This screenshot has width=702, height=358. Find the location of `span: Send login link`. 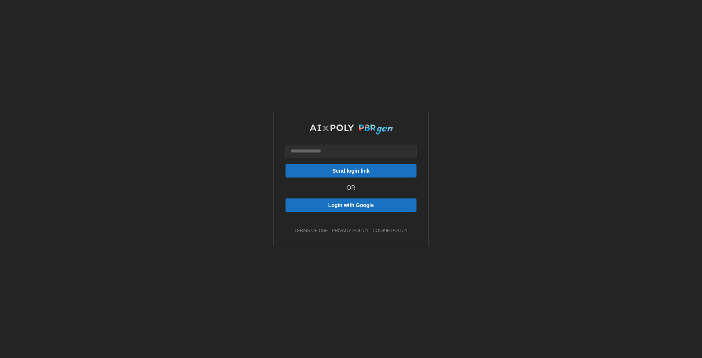

span: Send login link is located at coordinates (351, 171).